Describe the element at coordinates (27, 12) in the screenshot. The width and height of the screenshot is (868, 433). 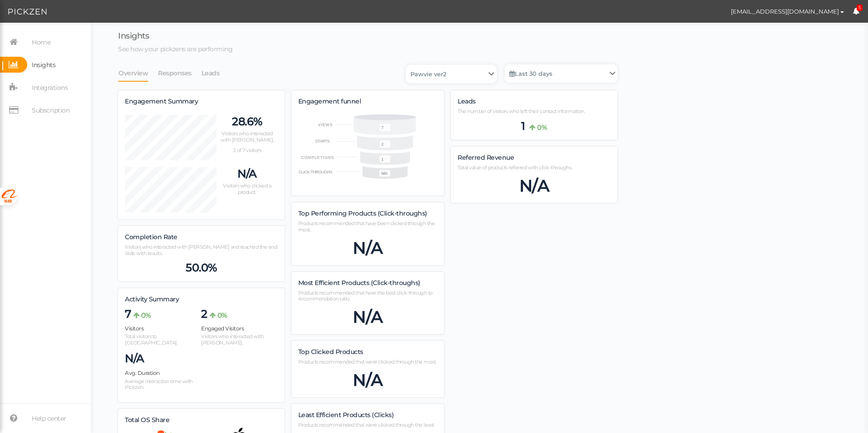
I see `img: Pickzen logo` at that location.